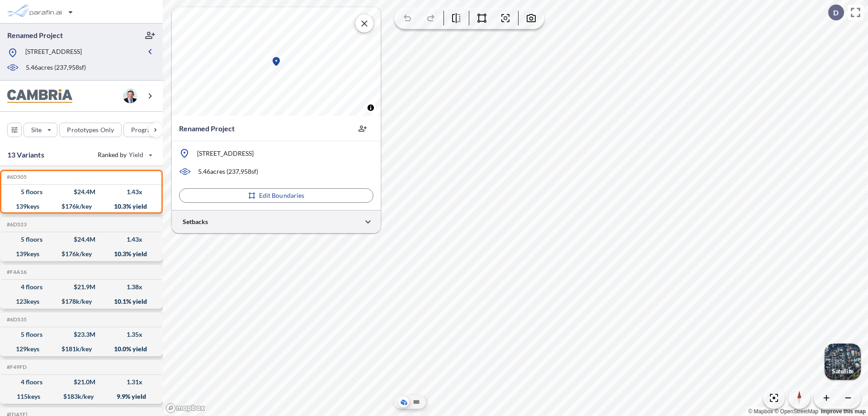 The image size is (868, 416). I want to click on a: Mapbox homepage, so click(185, 408).